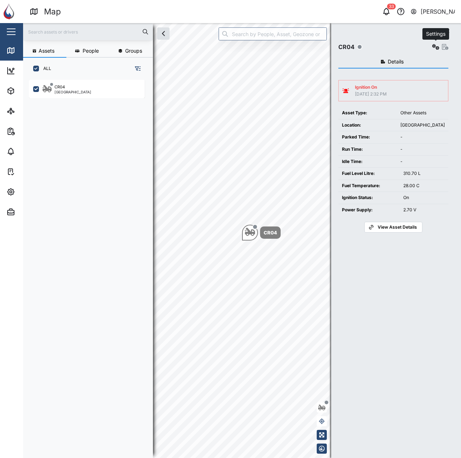  What do you see at coordinates (45, 69) in the screenshot?
I see `label: ALL` at bounding box center [45, 69].